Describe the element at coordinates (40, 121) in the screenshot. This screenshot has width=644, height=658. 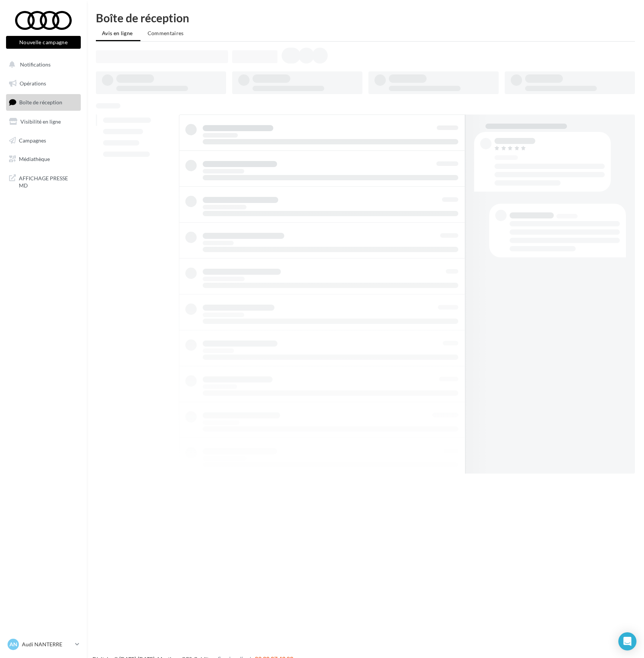
I see `span: Visibilité en ligne` at that location.